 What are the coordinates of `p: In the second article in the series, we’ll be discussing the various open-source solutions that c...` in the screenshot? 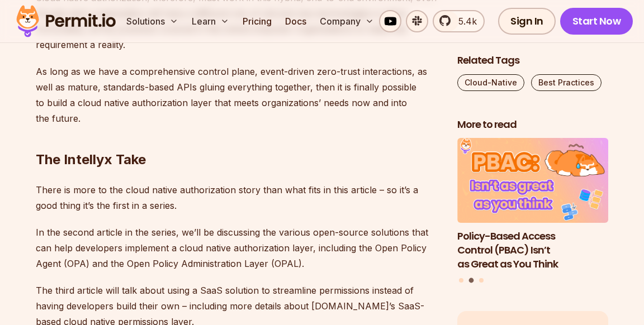 It's located at (237, 248).